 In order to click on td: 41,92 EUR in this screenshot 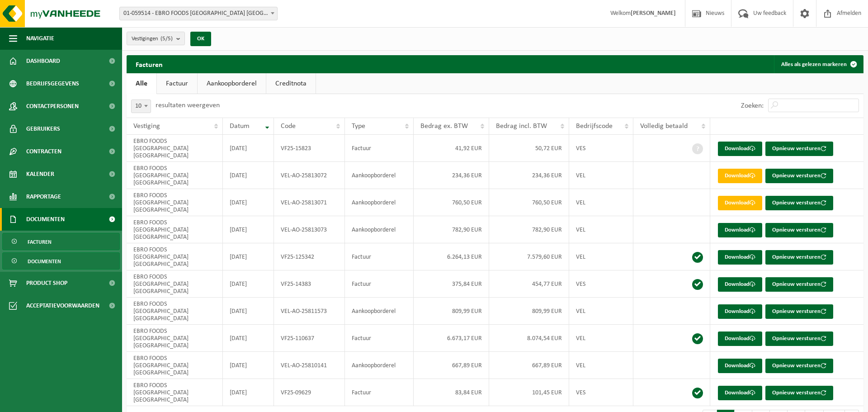, I will do `click(451, 148)`.